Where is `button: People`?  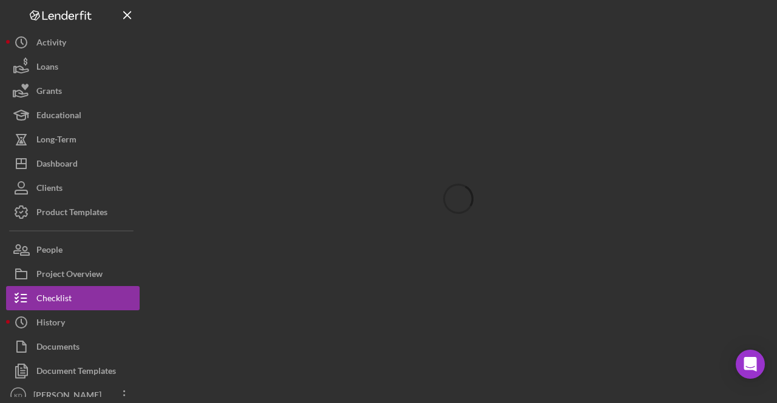 button: People is located at coordinates (73, 250).